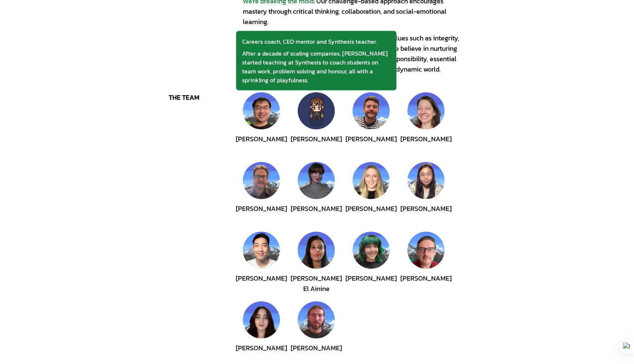 This screenshot has width=634, height=364. Describe the element at coordinates (426, 180) in the screenshot. I see `img: Mia Chen` at that location.